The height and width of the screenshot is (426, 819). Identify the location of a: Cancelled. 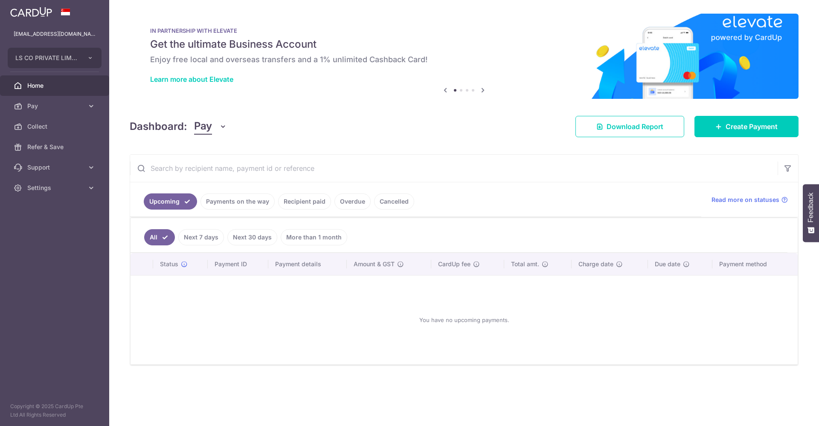
(394, 202).